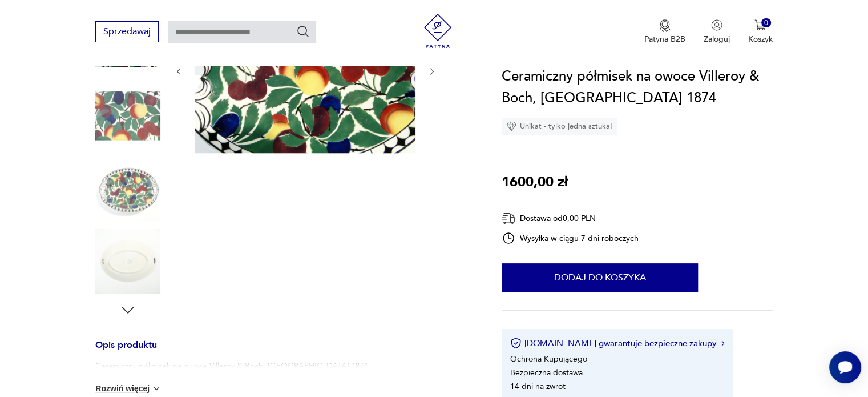 The image size is (868, 397). Describe the element at coordinates (717, 32) in the screenshot. I see `button: Zaloguj` at that location.